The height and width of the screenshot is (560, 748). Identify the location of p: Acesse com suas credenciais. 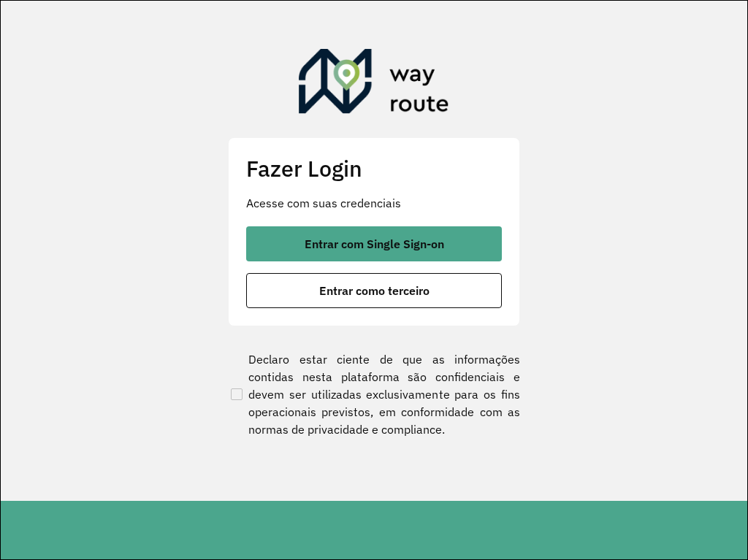
(374, 203).